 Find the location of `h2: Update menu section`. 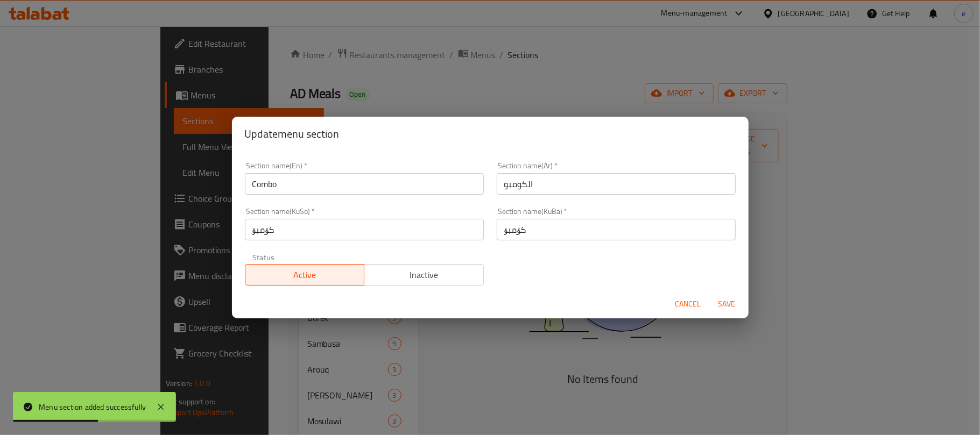

h2: Update menu section is located at coordinates (490, 134).